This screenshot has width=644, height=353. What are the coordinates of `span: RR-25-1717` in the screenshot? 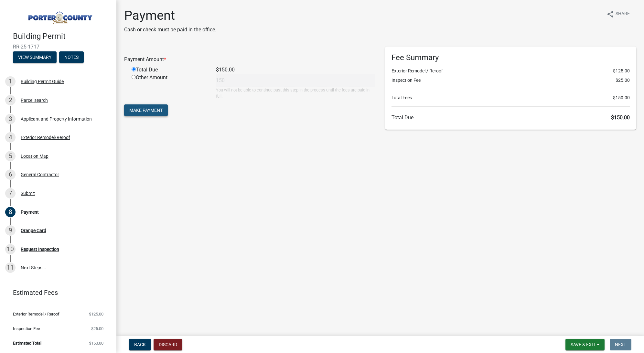 It's located at (58, 47).